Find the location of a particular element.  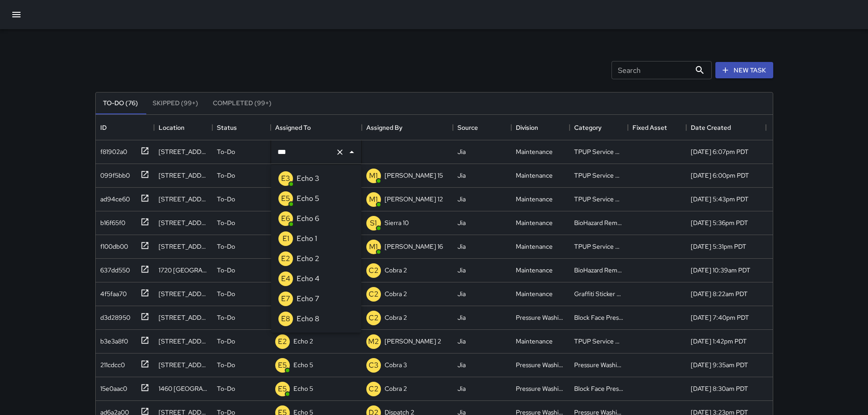

button: To-Do (76) is located at coordinates (120, 103).